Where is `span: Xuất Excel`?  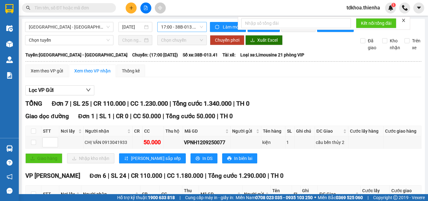
span: Xuất Excel is located at coordinates (267, 40).